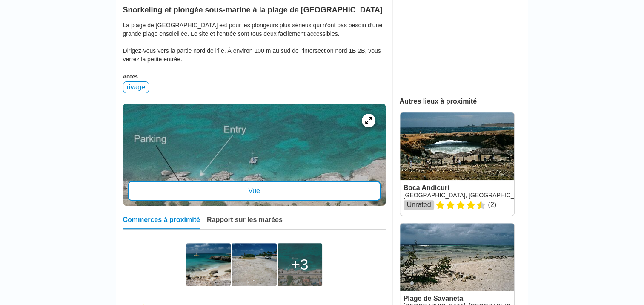 Image resolution: width=644 pixels, height=305 pixels. I want to click on div: Vue, so click(255, 191).